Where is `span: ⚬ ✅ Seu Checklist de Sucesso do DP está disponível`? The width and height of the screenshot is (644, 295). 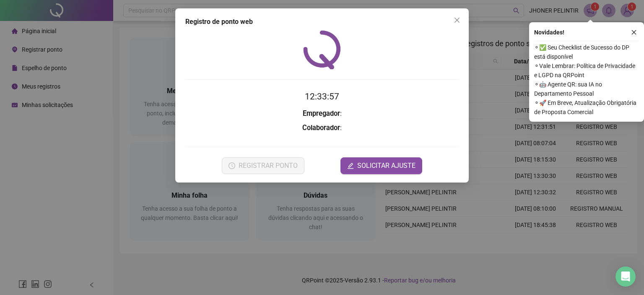 span: ⚬ ✅ Seu Checklist de Sucesso do DP está disponível is located at coordinates (586, 52).